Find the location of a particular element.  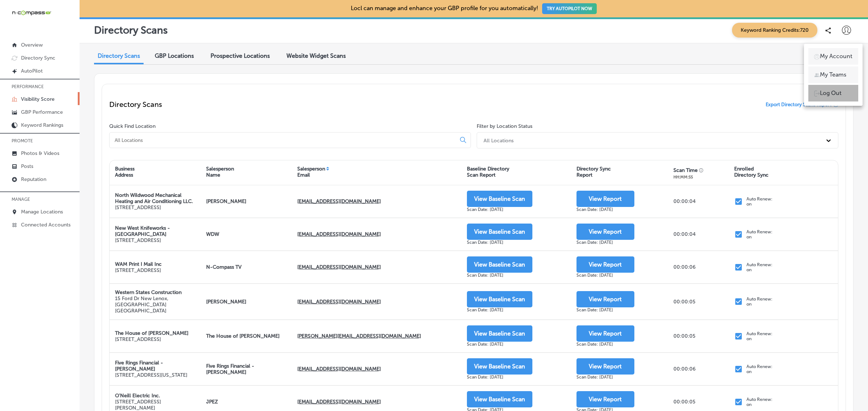

p: Connected Accounts is located at coordinates (45, 225).